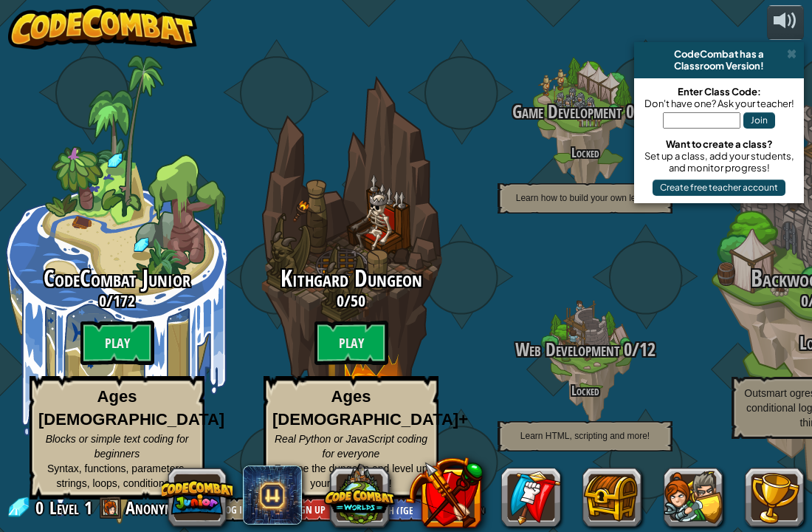  Describe the element at coordinates (118, 446) in the screenshot. I see `span: Blocks or simple text coding for beginners` at that location.